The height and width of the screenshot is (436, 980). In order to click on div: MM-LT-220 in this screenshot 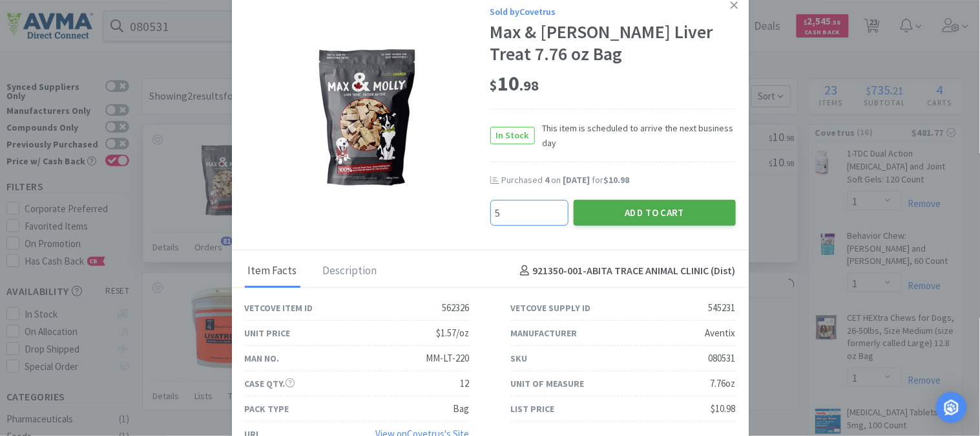, I will do `click(447, 358)`.